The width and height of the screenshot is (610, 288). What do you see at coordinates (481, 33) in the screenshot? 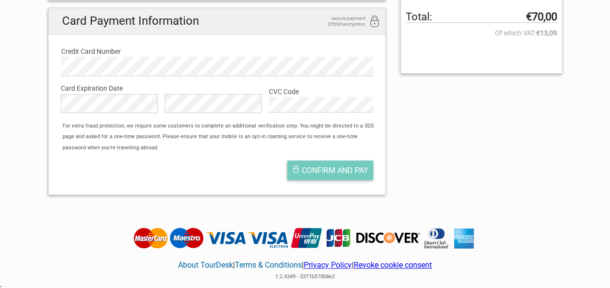
I see `span: Of which VAT:` at bounding box center [481, 33].